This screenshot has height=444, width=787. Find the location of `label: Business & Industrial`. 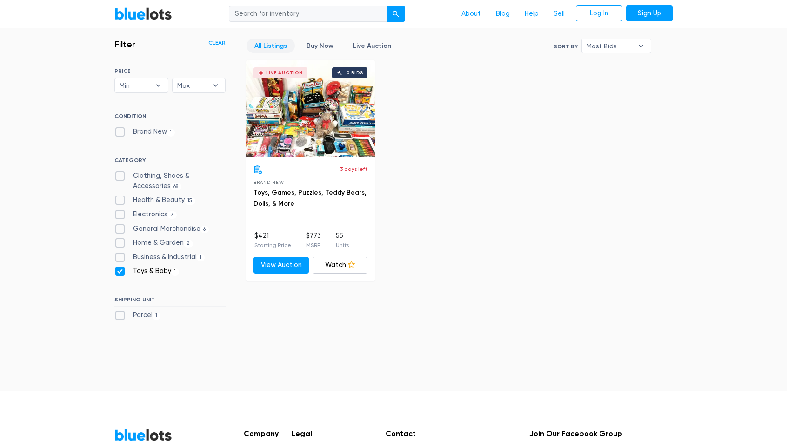

label: Business & Industrial is located at coordinates (159, 258).